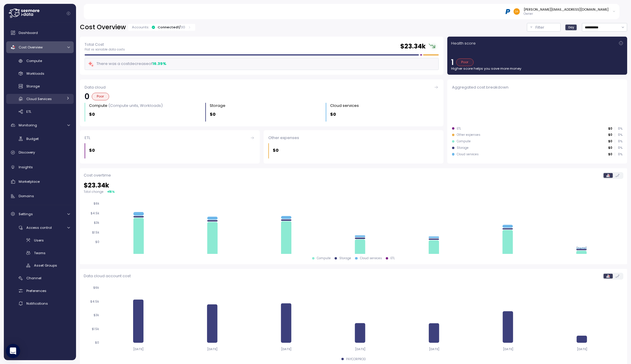 This screenshot has height=364, width=631. What do you see at coordinates (94, 192) in the screenshot?
I see `p: Total change` at bounding box center [94, 192].